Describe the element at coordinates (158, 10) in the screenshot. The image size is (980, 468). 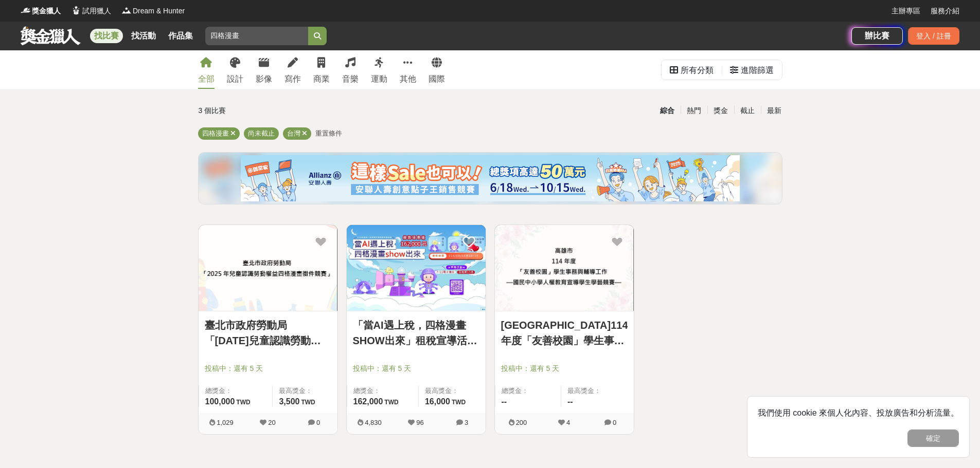
I see `span: Dream & Hunter` at that location.